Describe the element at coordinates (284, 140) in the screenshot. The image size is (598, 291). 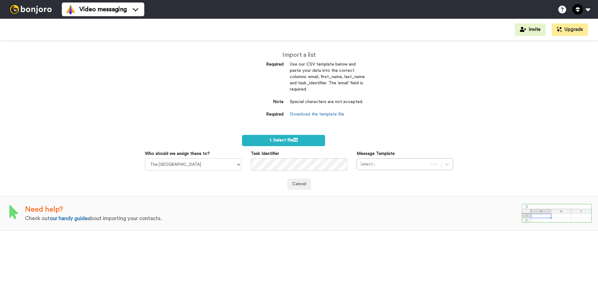
I see `span: 1. Select file` at that location.